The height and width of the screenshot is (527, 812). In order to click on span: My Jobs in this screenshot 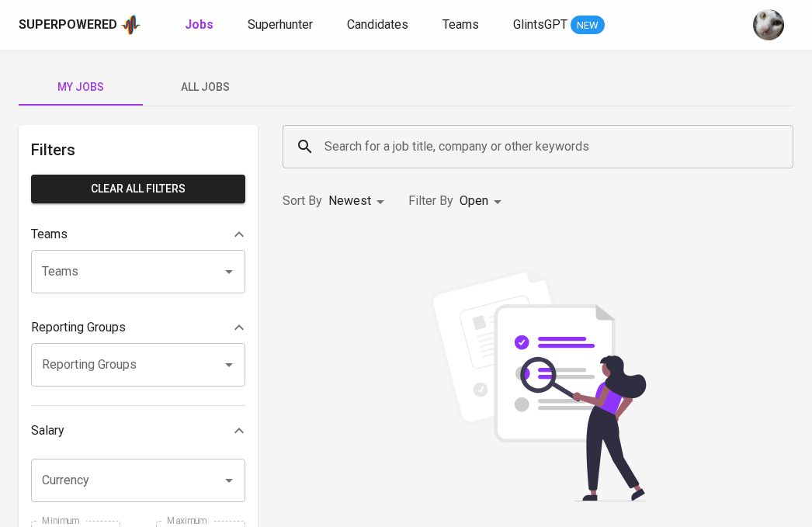, I will do `click(81, 87)`.